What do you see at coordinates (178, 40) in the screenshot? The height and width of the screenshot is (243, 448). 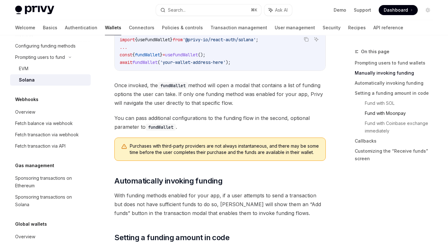 I see `span: from` at bounding box center [178, 40].